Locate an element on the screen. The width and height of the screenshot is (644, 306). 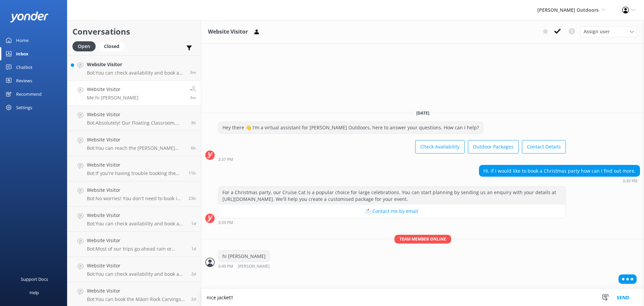
a: Open is located at coordinates (86, 46).